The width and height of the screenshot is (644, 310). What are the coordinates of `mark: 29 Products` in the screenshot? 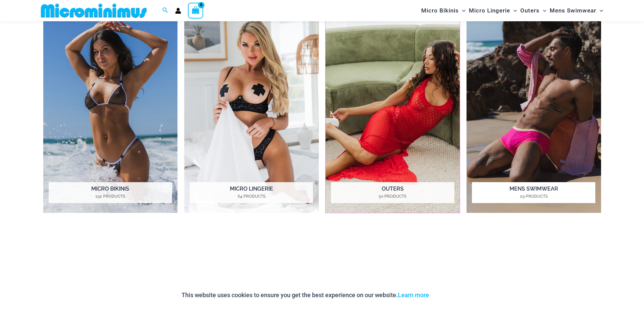 It's located at (533, 197).